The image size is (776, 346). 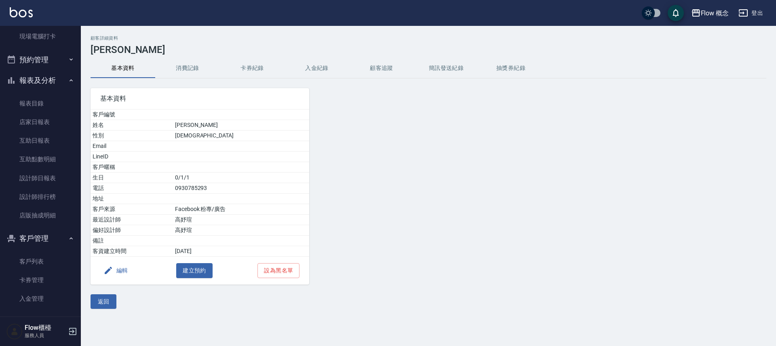 I want to click on td: 最近設計師, so click(x=132, y=220).